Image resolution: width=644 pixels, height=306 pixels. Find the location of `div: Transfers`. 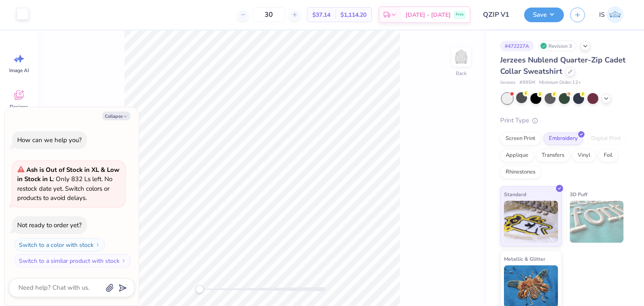

div: Transfers is located at coordinates (553, 156).